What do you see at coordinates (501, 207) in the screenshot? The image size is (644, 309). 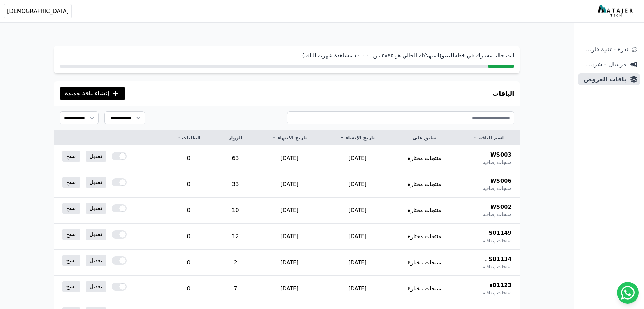 I see `span: WS002` at bounding box center [501, 207].